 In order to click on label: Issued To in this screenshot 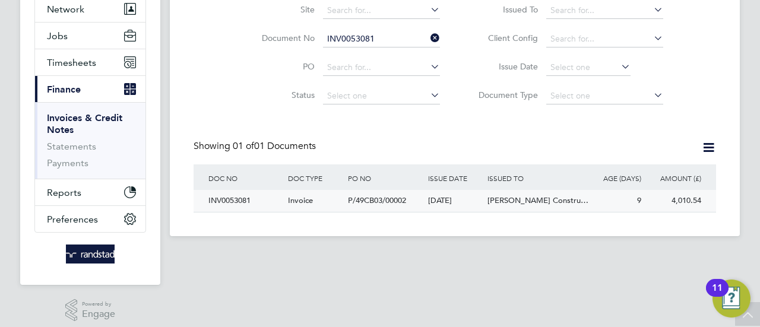, I will do `click(503, 9)`.